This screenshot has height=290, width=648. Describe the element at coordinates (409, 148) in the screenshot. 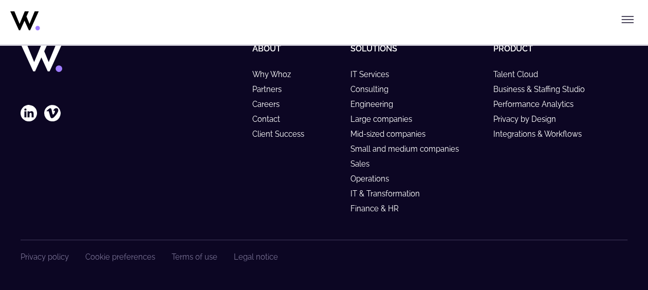

I see `a: Small and medium companies` at that location.